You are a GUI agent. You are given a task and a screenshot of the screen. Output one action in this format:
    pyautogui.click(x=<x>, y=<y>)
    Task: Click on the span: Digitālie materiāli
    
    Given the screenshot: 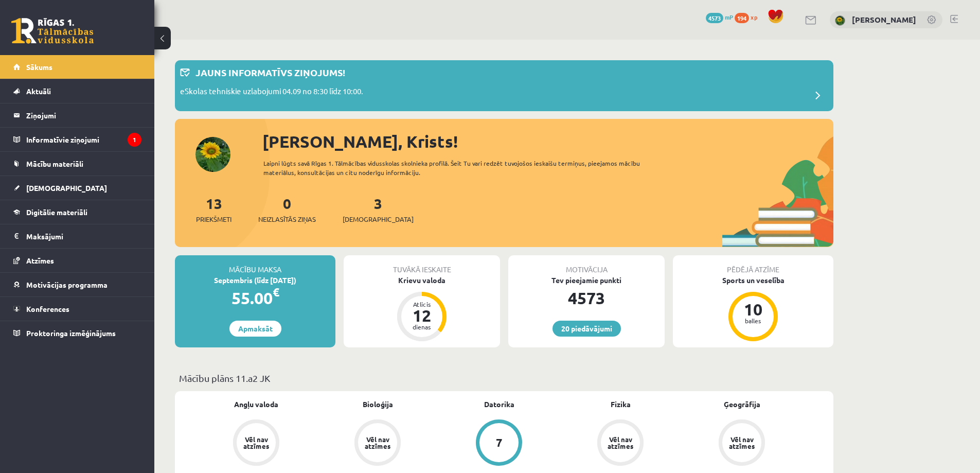 What is the action you would take?
    pyautogui.click(x=56, y=212)
    